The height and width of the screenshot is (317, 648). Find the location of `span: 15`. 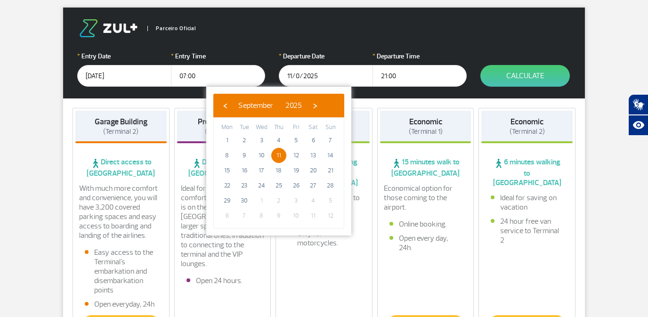

span: 15 is located at coordinates (227, 171).